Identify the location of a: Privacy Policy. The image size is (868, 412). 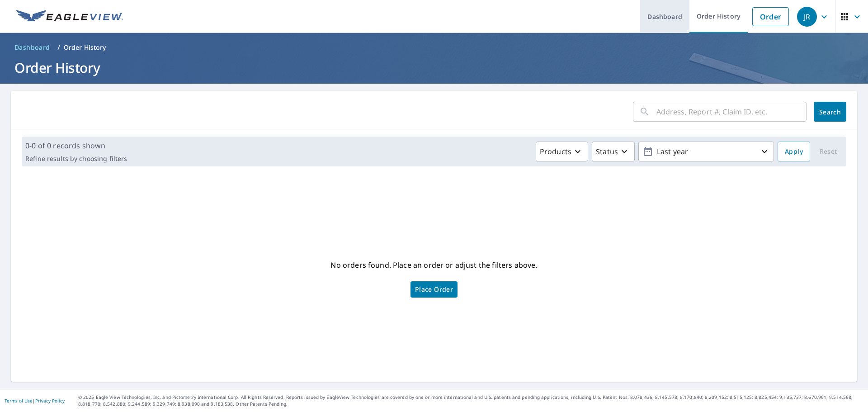
(50, 401).